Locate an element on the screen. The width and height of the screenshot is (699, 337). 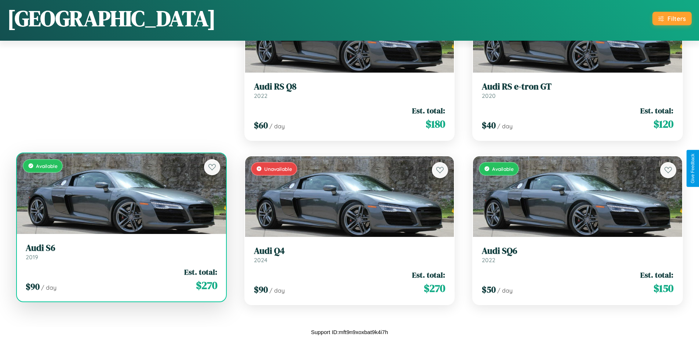
span: $ 120 is located at coordinates (664, 124).